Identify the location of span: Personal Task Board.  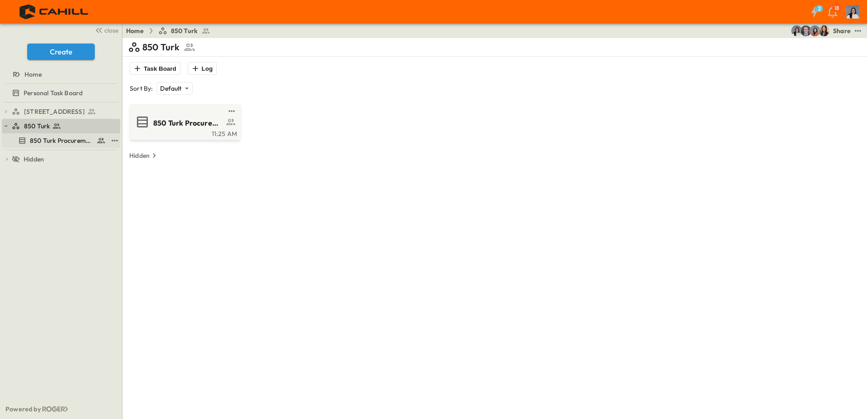
(53, 93).